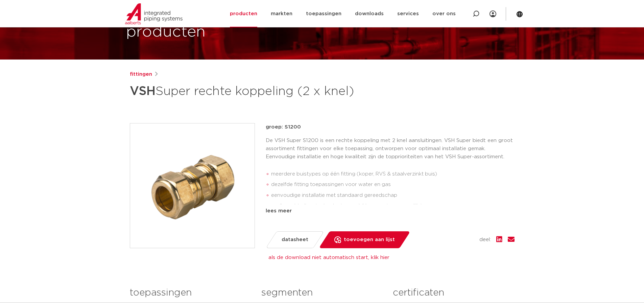 The image size is (644, 303). What do you see at coordinates (141, 75) in the screenshot?
I see `a: fittingen` at bounding box center [141, 75].